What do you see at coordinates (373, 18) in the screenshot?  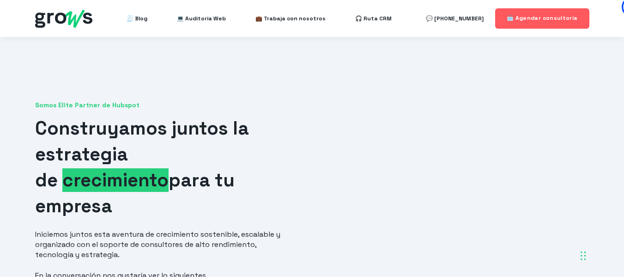 I see `span: 🎧 Ruta CRM` at bounding box center [373, 18].